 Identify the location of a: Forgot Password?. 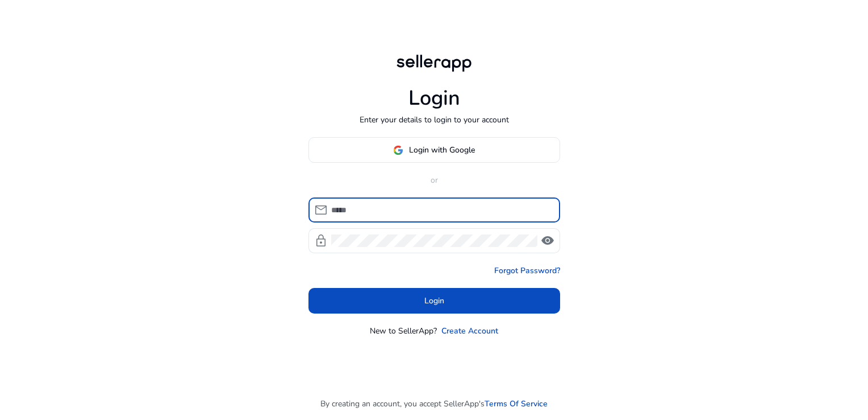
(527, 270).